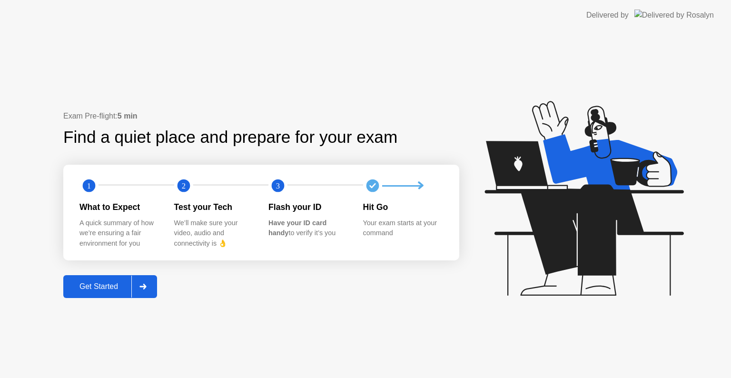 This screenshot has height=378, width=731. Describe the element at coordinates (214, 207) in the screenshot. I see `div: Test your Tech` at that location.